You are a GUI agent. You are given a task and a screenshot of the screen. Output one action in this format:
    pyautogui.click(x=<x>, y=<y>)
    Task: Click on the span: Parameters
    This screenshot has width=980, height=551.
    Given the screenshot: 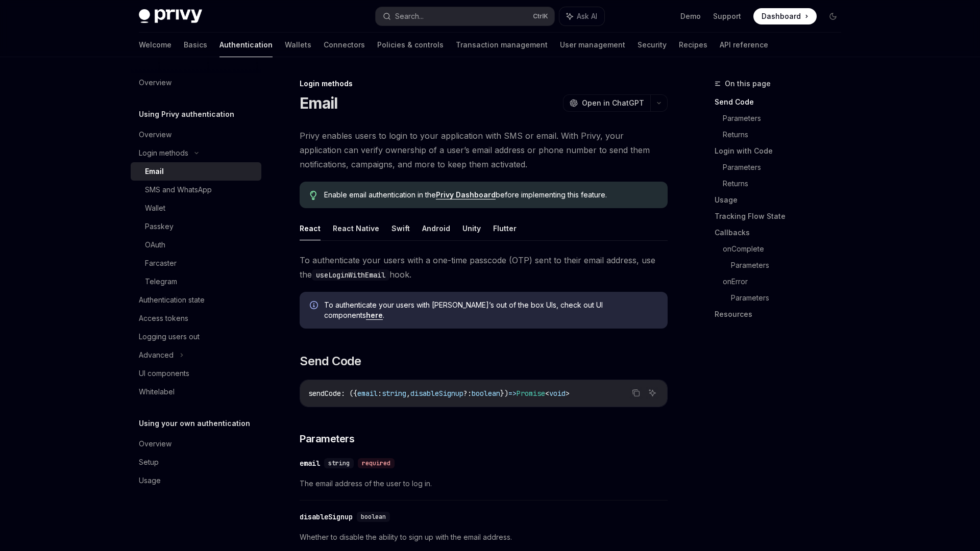 What is the action you would take?
    pyautogui.click(x=327, y=439)
    